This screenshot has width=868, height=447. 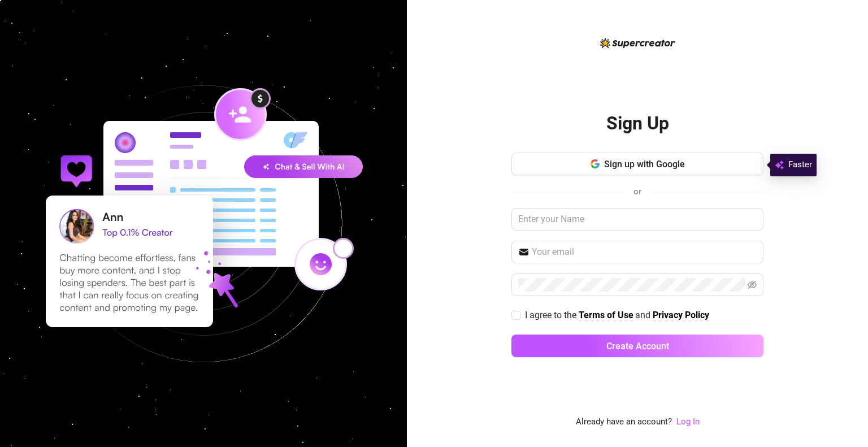 I want to click on input: Your email, so click(x=644, y=251).